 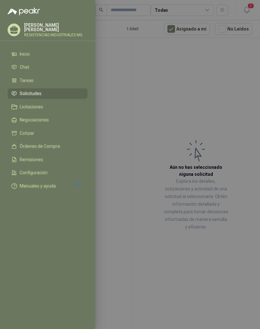 What do you see at coordinates (31, 159) in the screenshot?
I see `span: Remisiones` at bounding box center [31, 159].